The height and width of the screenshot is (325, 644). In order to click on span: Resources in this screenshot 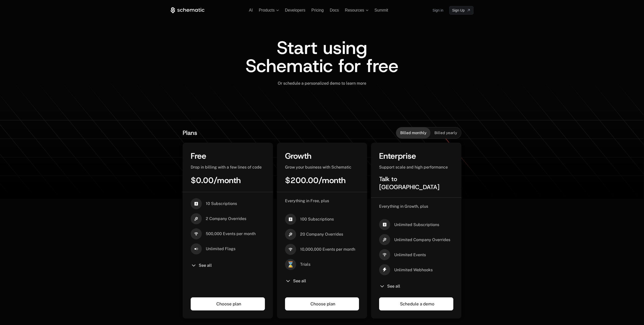, I will do `click(354, 11)`.